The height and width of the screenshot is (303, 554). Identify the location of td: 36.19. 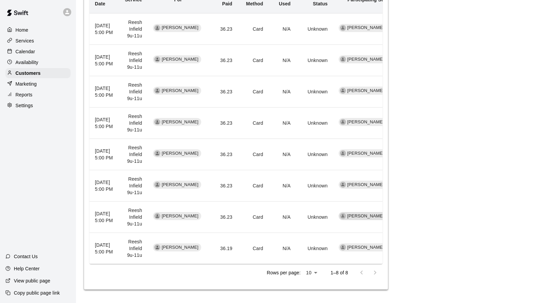
(223, 249).